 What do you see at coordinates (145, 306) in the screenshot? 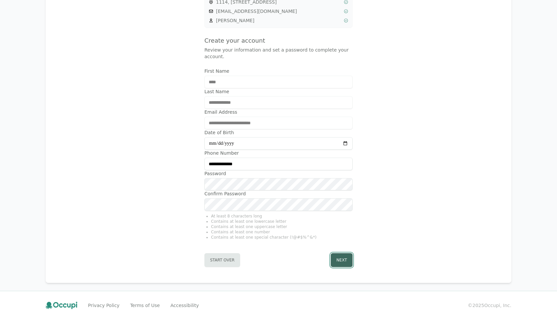
I see `a: Terms of Use` at bounding box center [145, 306].